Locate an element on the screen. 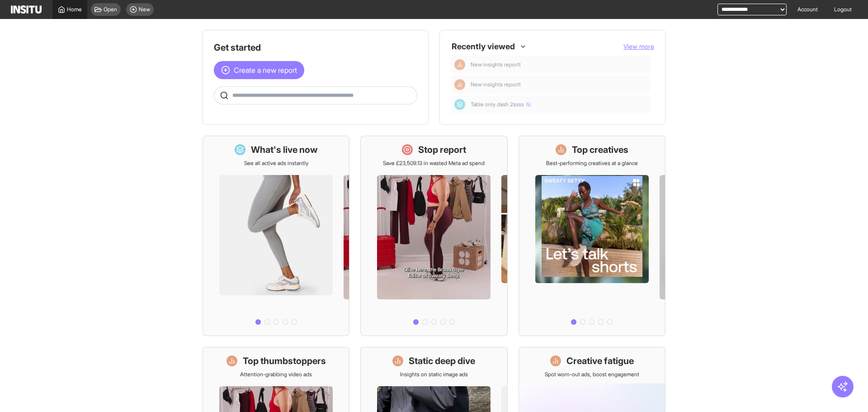 The image size is (868, 412). p: Insights on static image ads is located at coordinates (434, 374).